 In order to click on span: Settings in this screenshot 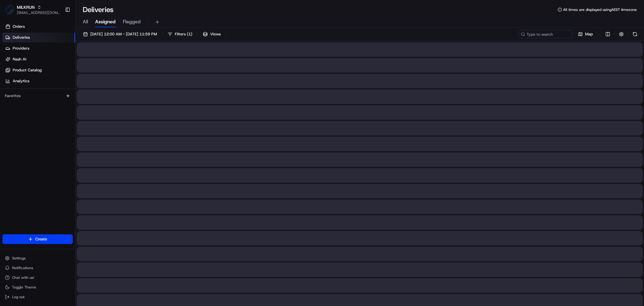, I will do `click(19, 258)`.